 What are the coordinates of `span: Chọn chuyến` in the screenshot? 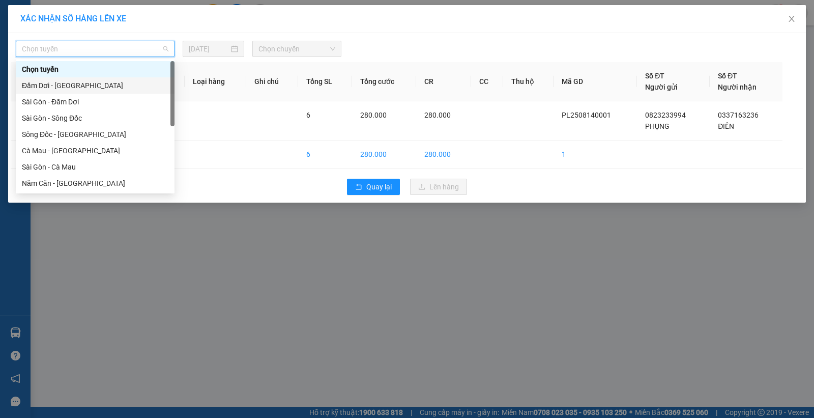 It's located at (297, 49).